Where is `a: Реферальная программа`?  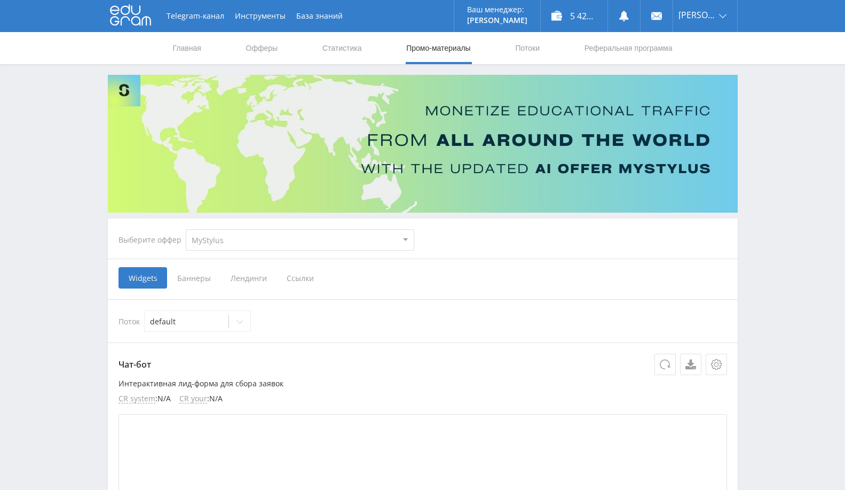 a: Реферальная программа is located at coordinates (628, 48).